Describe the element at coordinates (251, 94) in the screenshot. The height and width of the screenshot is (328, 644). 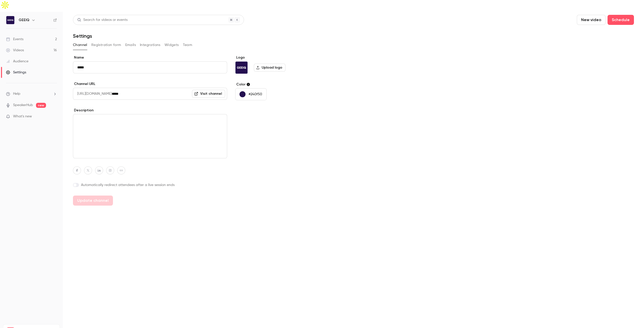
I see `button: #240f50` at that location.